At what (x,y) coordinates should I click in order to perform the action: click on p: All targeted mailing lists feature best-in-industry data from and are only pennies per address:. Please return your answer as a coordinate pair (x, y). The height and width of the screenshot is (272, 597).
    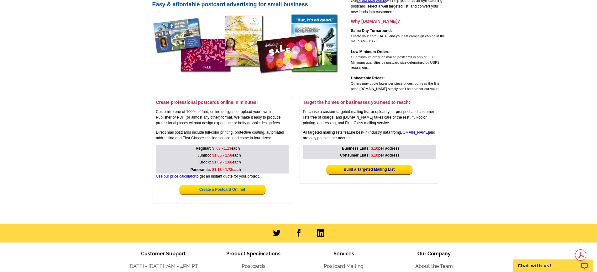
    Looking at the image, I should click on (369, 135).